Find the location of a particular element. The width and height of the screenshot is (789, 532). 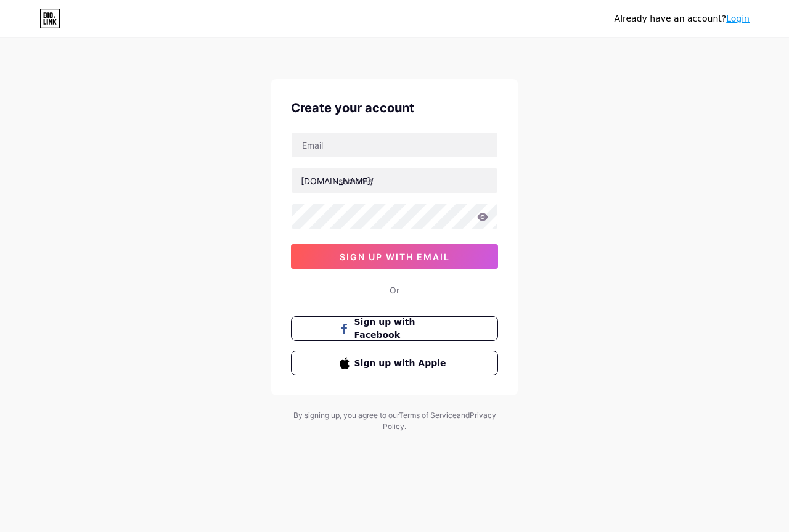

span: Sign up with Facebook is located at coordinates (402, 329).